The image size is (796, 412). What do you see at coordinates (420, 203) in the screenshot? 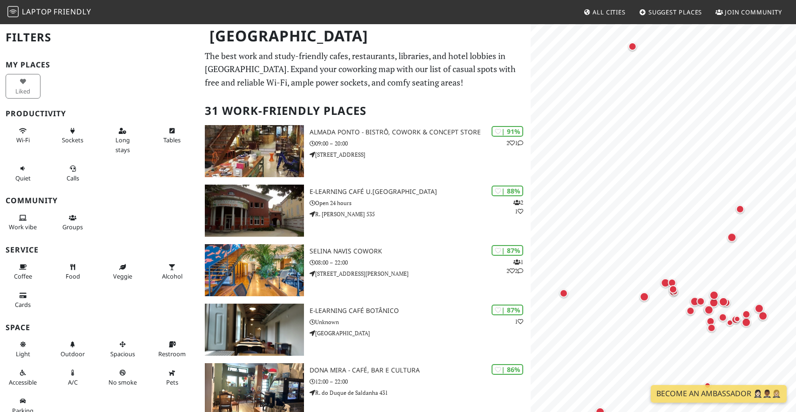
I see `p: Open 24 hours` at bounding box center [420, 203].